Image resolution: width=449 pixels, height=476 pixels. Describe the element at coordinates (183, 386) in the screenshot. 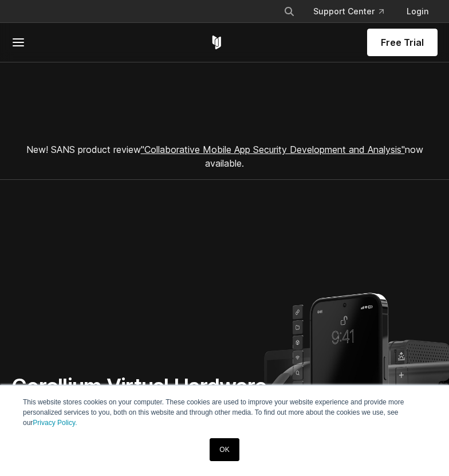

I see `h1: Corellium Virtual Hardware` at that location.